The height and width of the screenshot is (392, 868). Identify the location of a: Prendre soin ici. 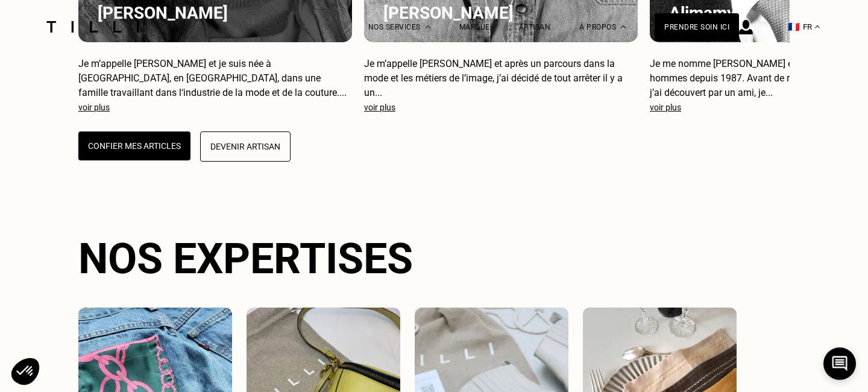
(696, 27).